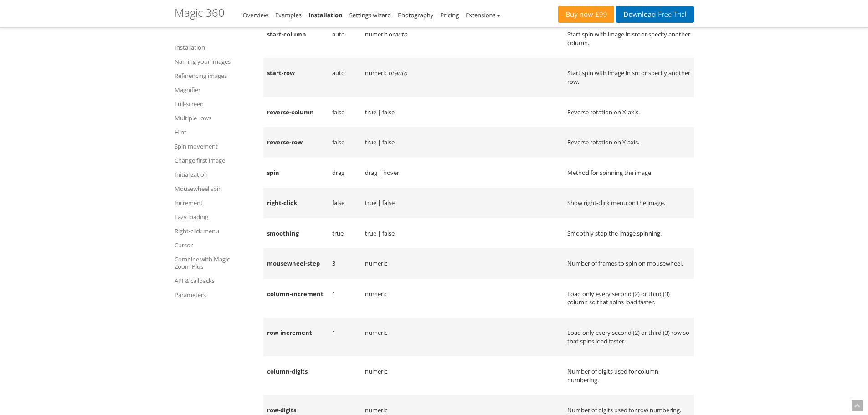  Describe the element at coordinates (255, 15) in the screenshot. I see `a: Overview` at that location.